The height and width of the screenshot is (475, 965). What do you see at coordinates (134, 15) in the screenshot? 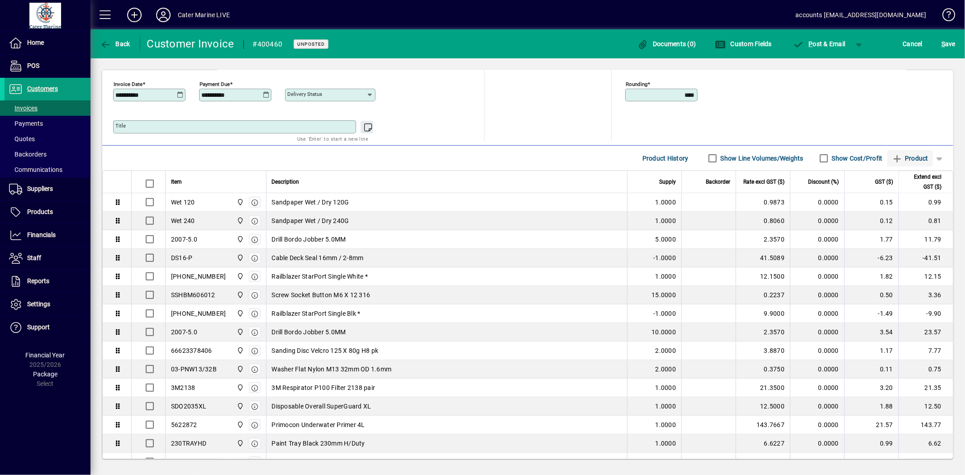
I see `button: Add` at bounding box center [134, 15].